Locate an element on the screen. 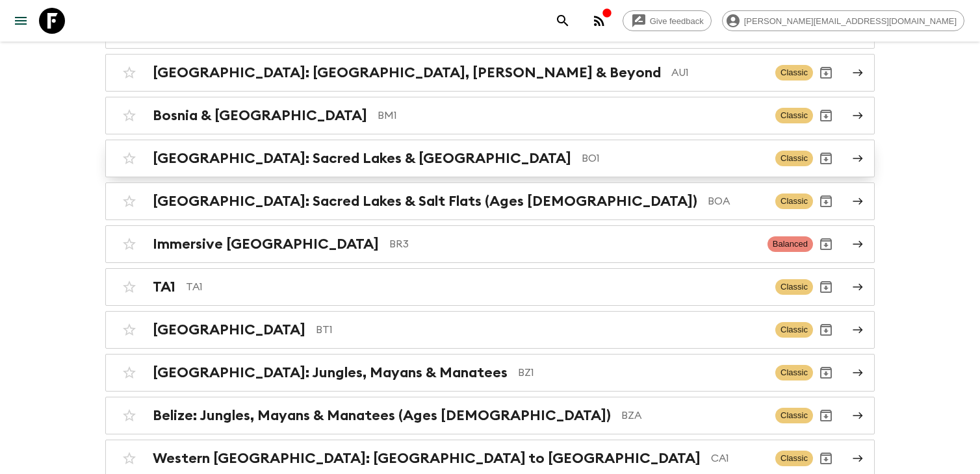 The width and height of the screenshot is (980, 474). p: BZ1 is located at coordinates (642, 373).